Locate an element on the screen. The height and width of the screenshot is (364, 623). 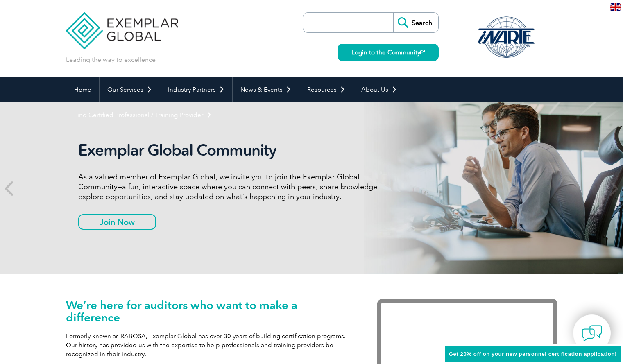
h2: Exemplar Global Community is located at coordinates (232, 150).